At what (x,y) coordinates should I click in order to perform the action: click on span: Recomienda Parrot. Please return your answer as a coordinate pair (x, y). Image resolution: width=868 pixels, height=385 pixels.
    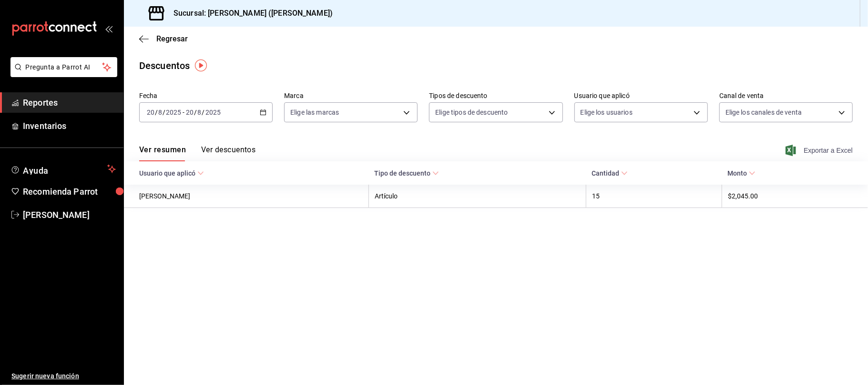
    Looking at the image, I should click on (69, 191).